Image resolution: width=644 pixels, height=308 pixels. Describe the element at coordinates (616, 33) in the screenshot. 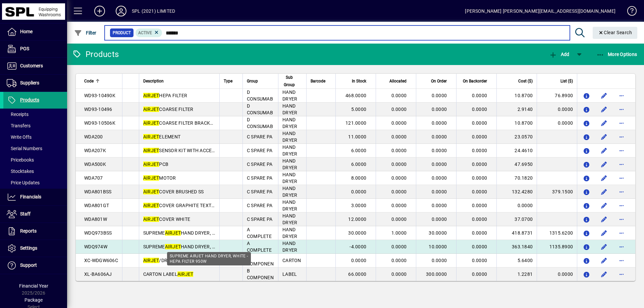

I see `span: Clear Search` at that location.